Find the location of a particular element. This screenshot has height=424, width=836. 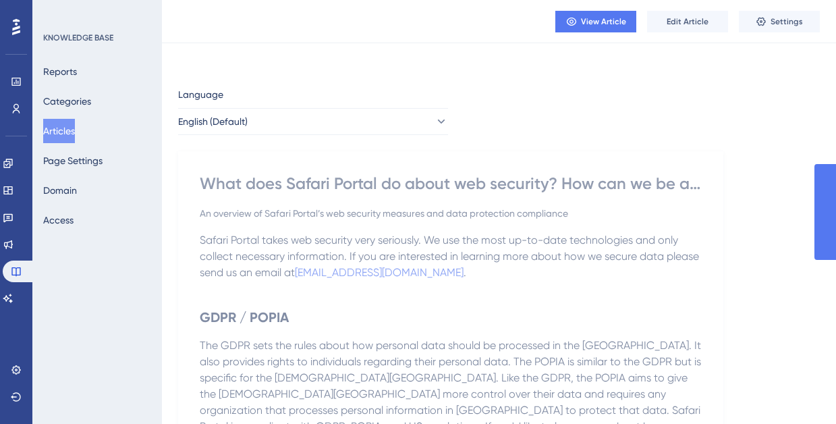

span: Safari Portal takes web security very seriously. We use the most up-to-date technologies and only... is located at coordinates (451, 256).